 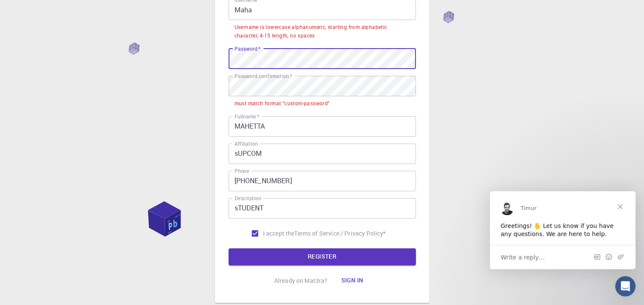 What do you see at coordinates (33, 66) in the screenshot?
I see `span: Write a reply…` at bounding box center [33, 66].